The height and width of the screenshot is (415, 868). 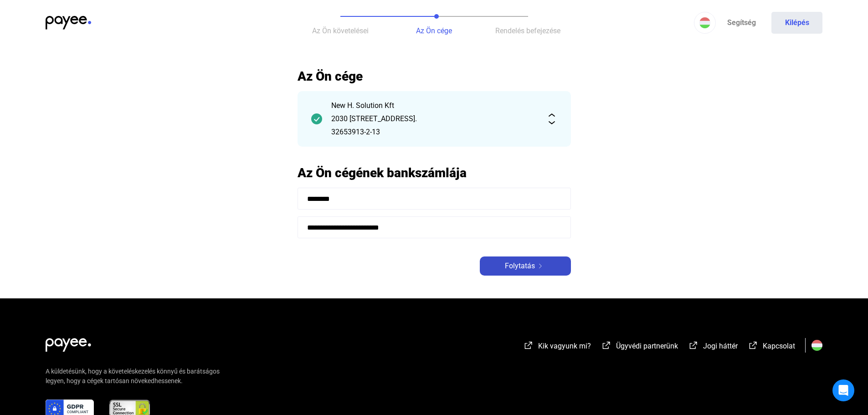 What do you see at coordinates (564, 346) in the screenshot?
I see `span: Kik vagyunk mi?` at bounding box center [564, 346].